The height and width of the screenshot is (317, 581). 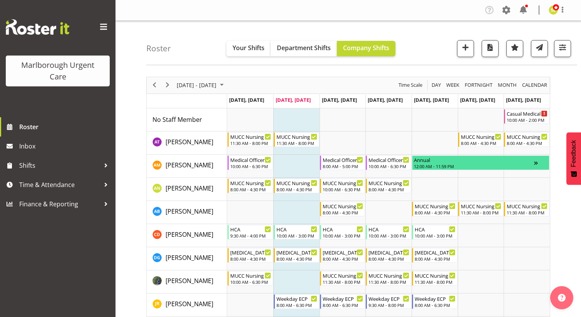 I want to click on button: Previous, so click(x=154, y=85).